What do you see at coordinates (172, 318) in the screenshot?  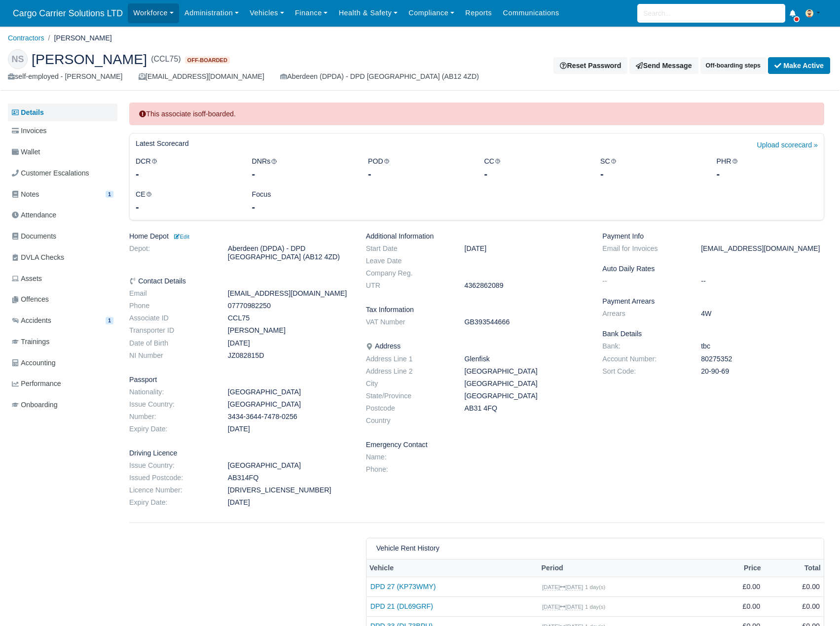 I see `dt: Associate ID` at bounding box center [172, 318].